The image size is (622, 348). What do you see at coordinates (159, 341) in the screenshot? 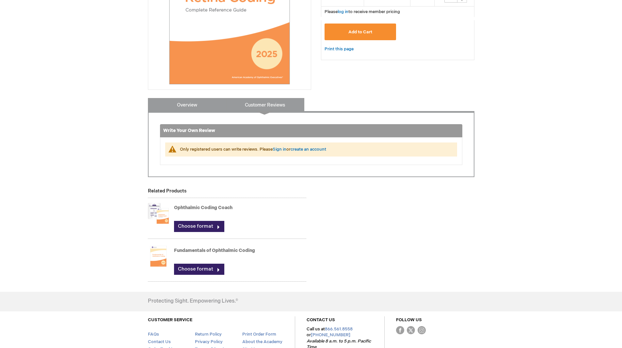
I see `a: Contact Us` at bounding box center [159, 341].